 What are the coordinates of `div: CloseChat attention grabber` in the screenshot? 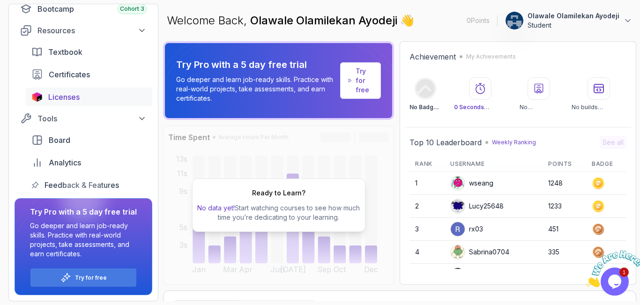 It's located at (29, 22).